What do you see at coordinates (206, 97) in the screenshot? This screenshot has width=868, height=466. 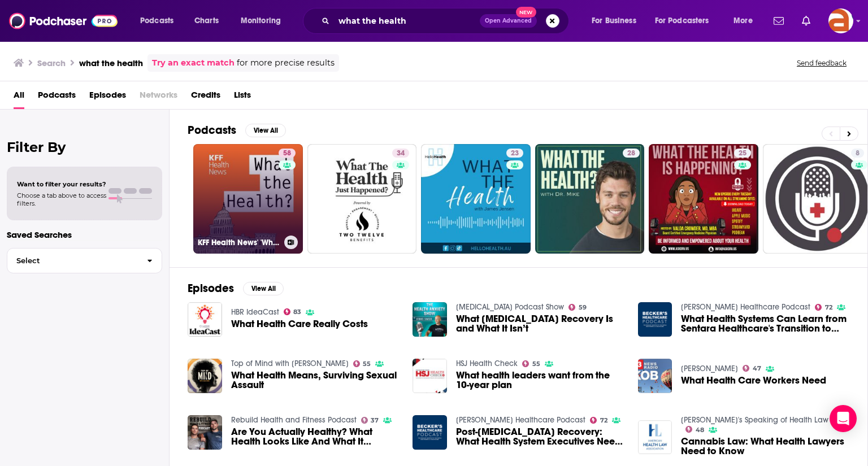 I see `a: Credits` at bounding box center [206, 97].